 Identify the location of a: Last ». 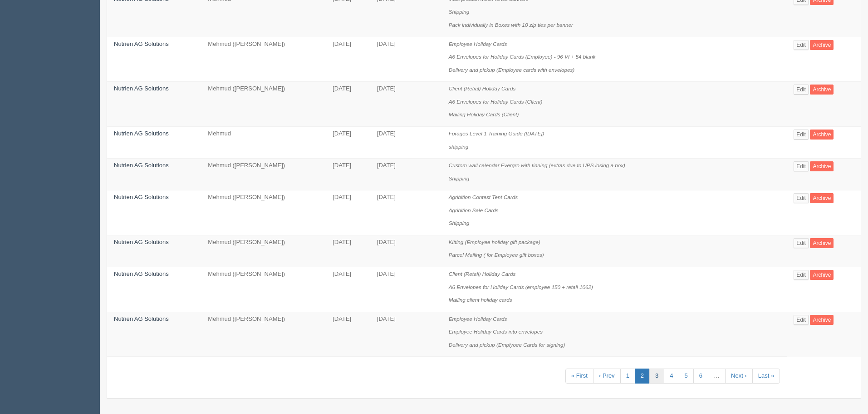
(766, 375).